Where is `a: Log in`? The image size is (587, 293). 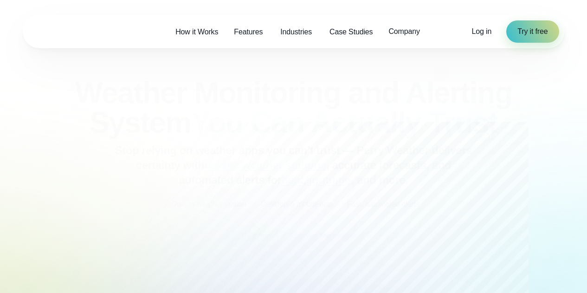
a: Log in is located at coordinates (482, 32).